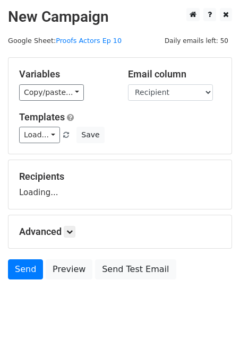  What do you see at coordinates (52, 92) in the screenshot?
I see `a: Copy/paste...` at bounding box center [52, 92].